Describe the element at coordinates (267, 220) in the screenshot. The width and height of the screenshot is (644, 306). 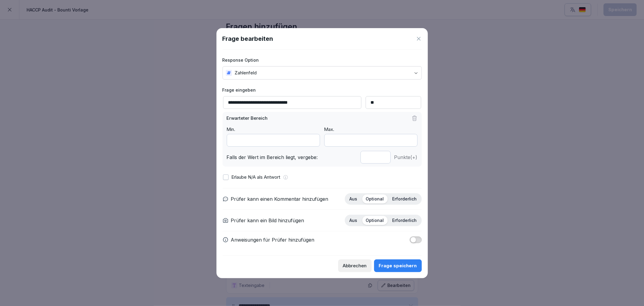
I see `p: Prüfer kann ein Bild hinzufügen` at that location.